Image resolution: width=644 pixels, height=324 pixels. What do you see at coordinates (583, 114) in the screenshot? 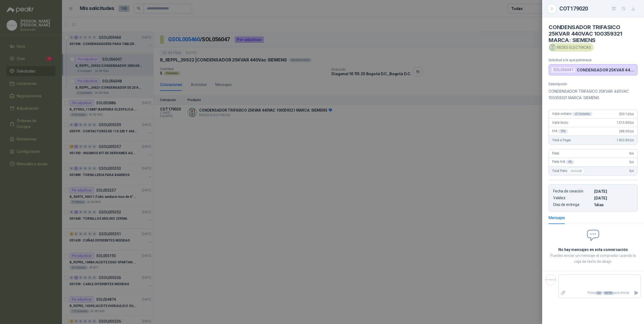
I see `div: x 5 Unidades` at bounding box center [583, 114].